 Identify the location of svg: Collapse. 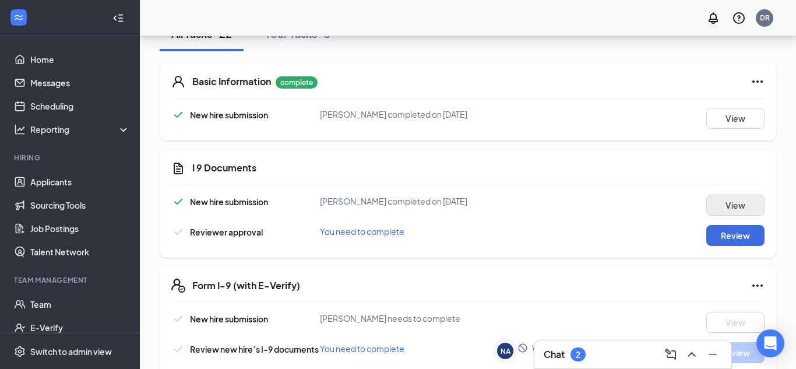
(118, 18).